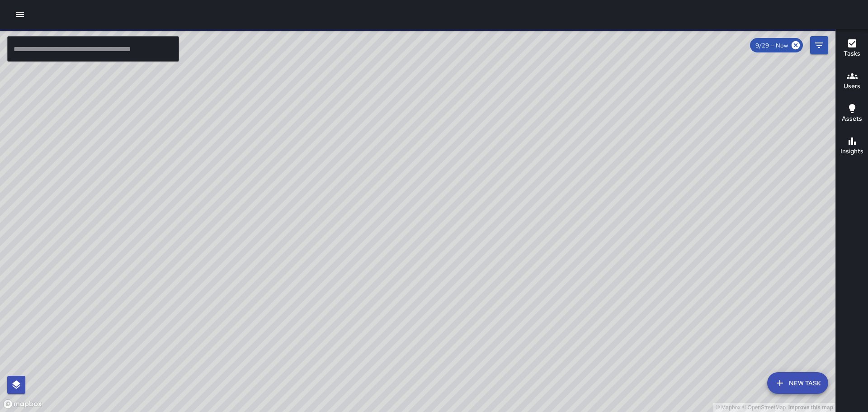 Image resolution: width=868 pixels, height=412 pixels. What do you see at coordinates (776, 45) in the screenshot?
I see `div: 9/29 — Now` at bounding box center [776, 45].